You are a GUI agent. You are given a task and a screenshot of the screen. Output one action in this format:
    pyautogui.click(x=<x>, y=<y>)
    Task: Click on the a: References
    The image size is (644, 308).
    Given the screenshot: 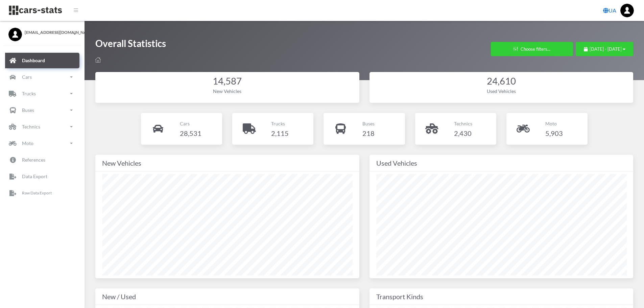 What is the action you would take?
    pyautogui.click(x=42, y=160)
    